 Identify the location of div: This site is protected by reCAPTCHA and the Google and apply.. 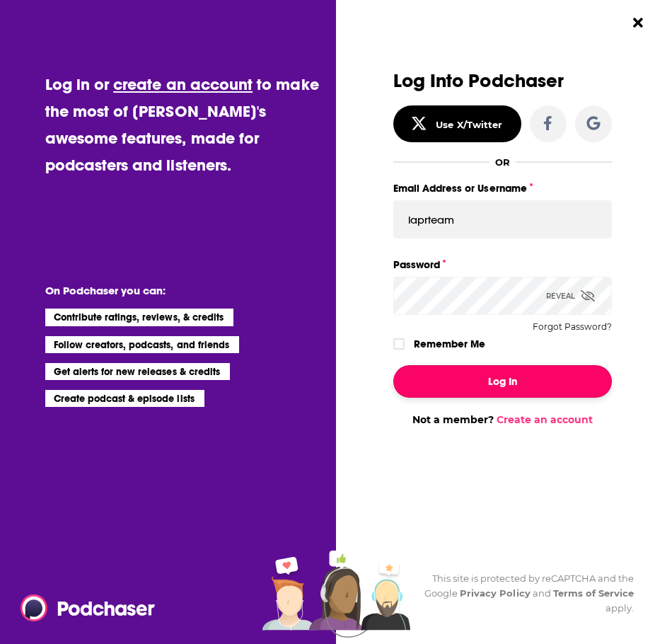
(525, 593).